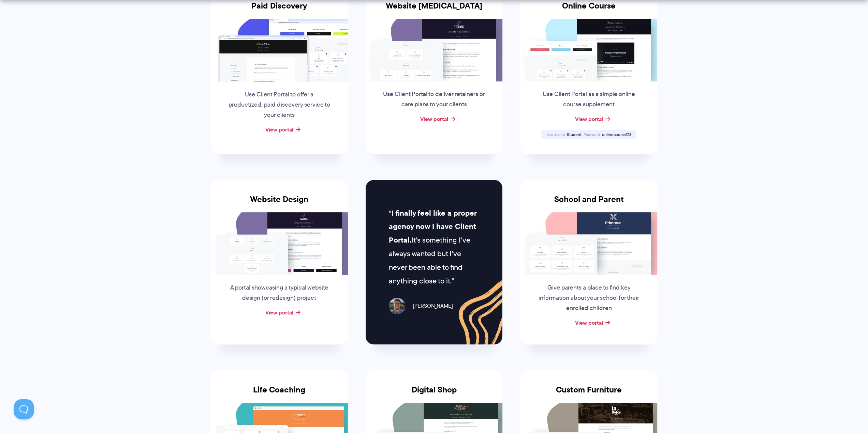 This screenshot has height=433, width=868. I want to click on p: Use Client Portal to deliver retainers or care plans to your clients, so click(434, 100).